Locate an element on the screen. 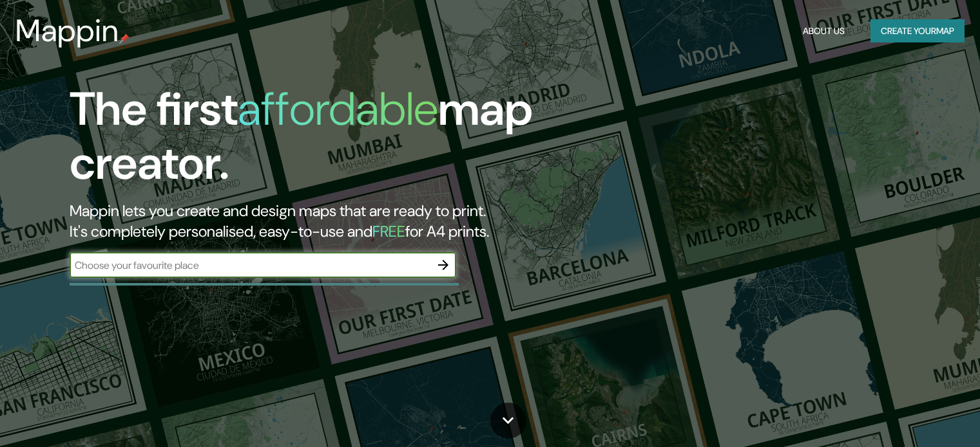 The width and height of the screenshot is (980, 447). h1: affordable is located at coordinates (338, 109).